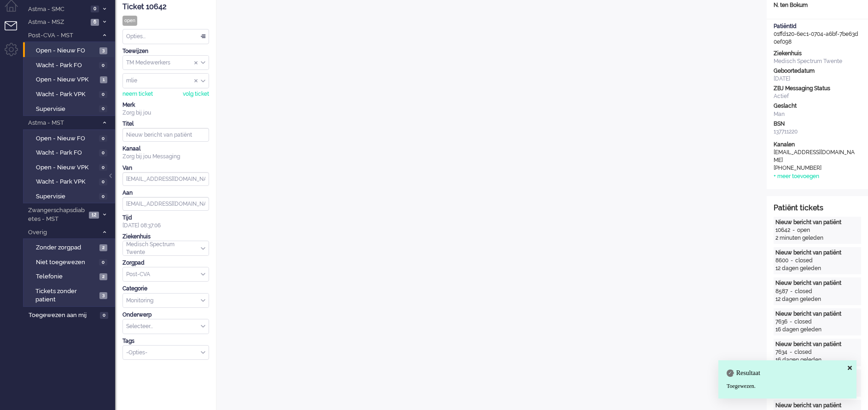 This screenshot has width=868, height=410. Describe the element at coordinates (166, 193) in the screenshot. I see `div: Aan` at that location.